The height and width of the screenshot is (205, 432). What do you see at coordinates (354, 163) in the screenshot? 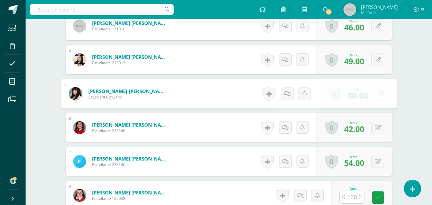
I see `span: 54.00` at bounding box center [354, 163].